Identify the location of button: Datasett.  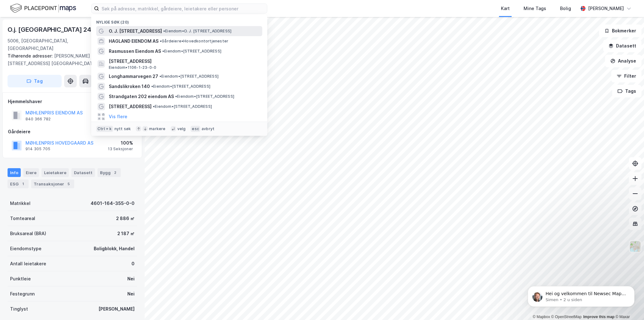
(622, 46).